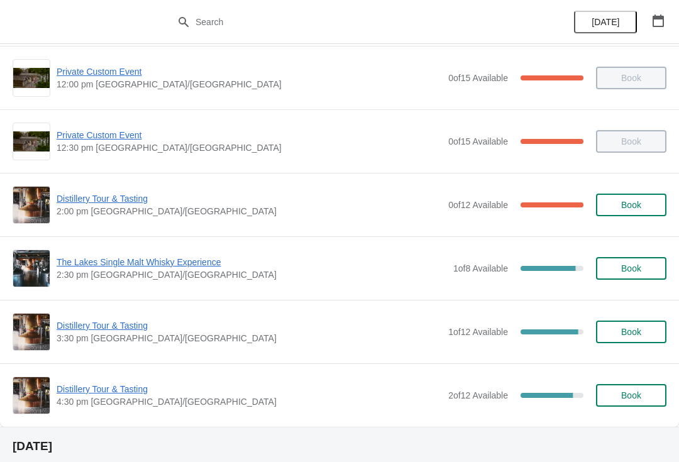 The height and width of the screenshot is (462, 679). I want to click on span: 1 of 8 Available, so click(480, 268).